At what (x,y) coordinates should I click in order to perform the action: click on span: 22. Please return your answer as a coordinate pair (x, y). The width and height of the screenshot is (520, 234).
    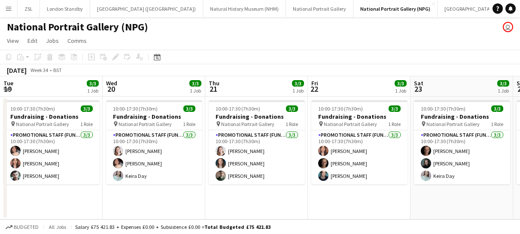
    Looking at the image, I should click on (314, 89).